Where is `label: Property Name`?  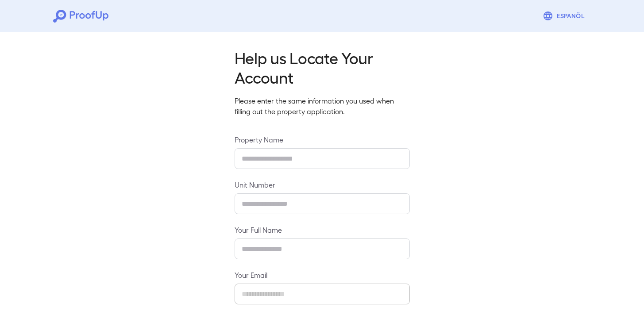 label: Property Name is located at coordinates (322, 139).